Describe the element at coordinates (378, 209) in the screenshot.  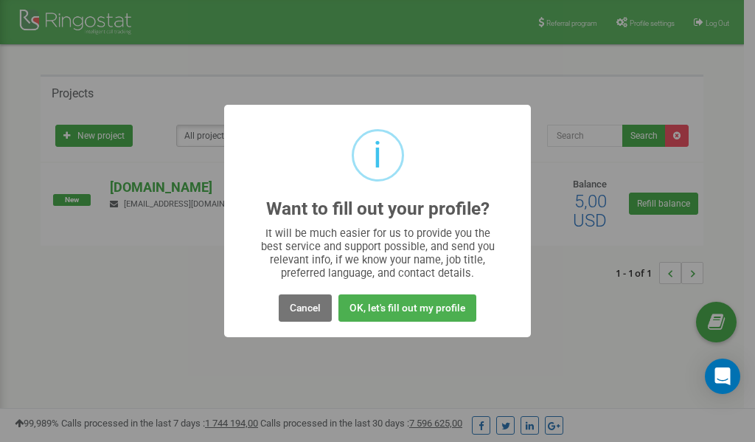
I see `h2: Want to fill out your profile?` at that location.